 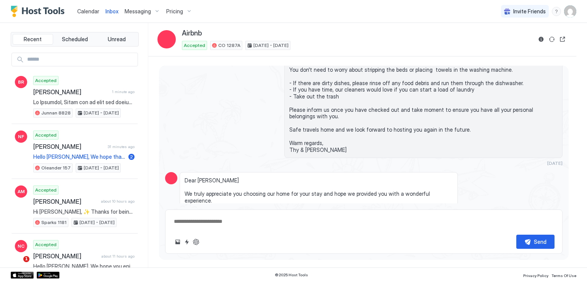 I want to click on span: Junnan 8828, so click(x=56, y=113).